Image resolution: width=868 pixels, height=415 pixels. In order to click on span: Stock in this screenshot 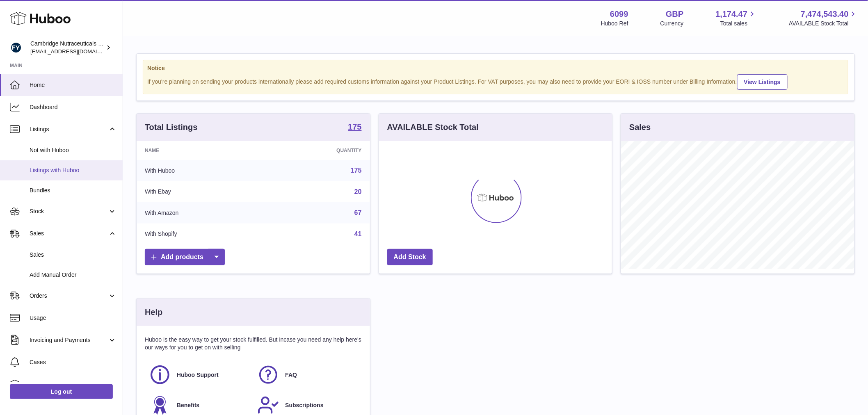, I will do `click(69, 211)`.